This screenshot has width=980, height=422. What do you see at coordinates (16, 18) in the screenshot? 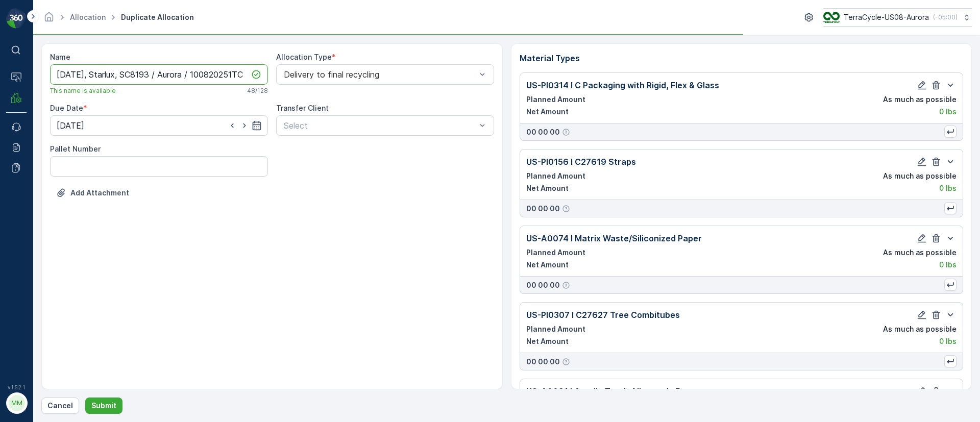
I see `img: logo` at bounding box center [16, 18].